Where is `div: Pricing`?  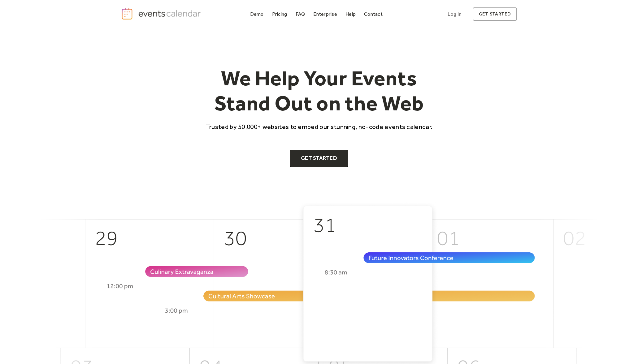
div: Pricing is located at coordinates (279, 14).